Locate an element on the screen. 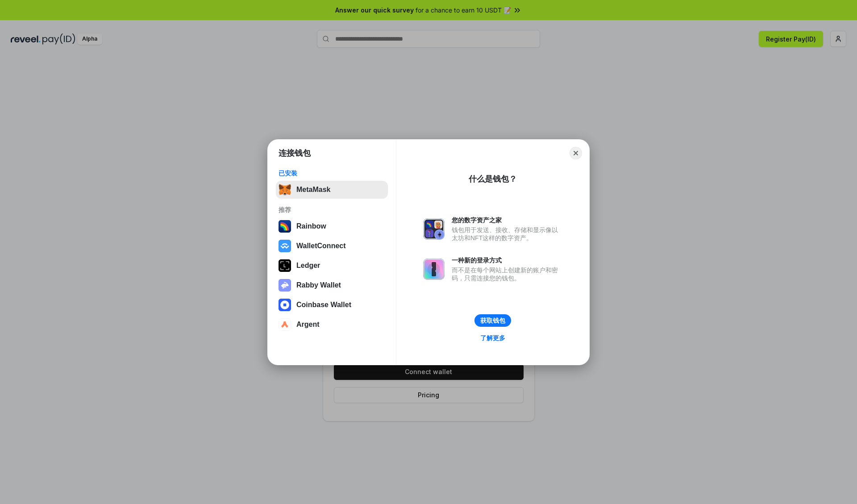  button: Argent is located at coordinates (331, 324).